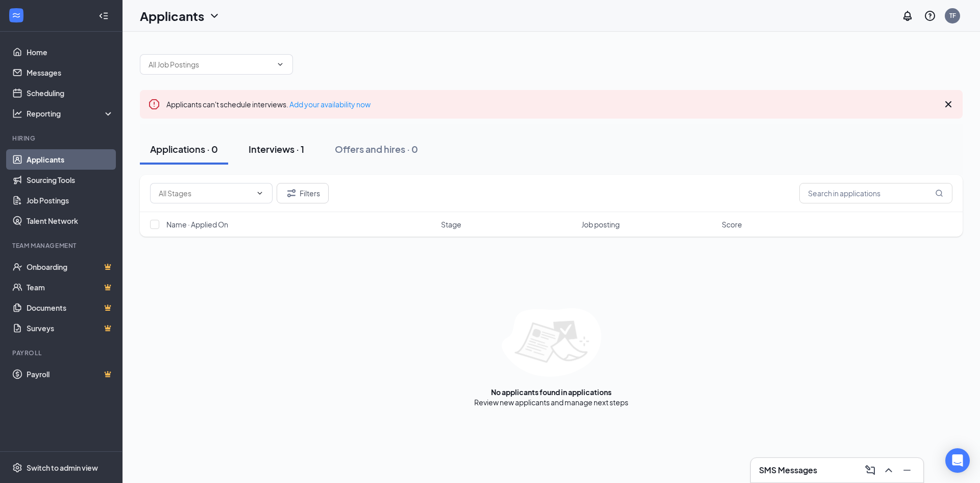  Describe the element at coordinates (70, 267) in the screenshot. I see `a: OnboardingCrown` at that location.